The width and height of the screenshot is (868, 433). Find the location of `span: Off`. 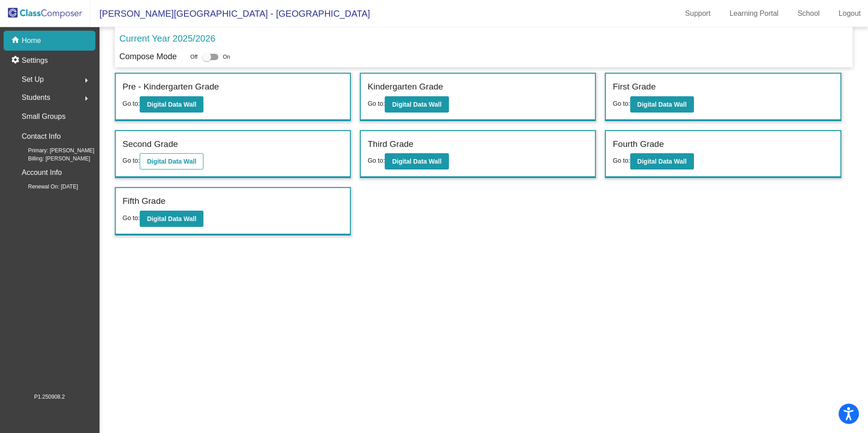

span: Off is located at coordinates (194, 57).